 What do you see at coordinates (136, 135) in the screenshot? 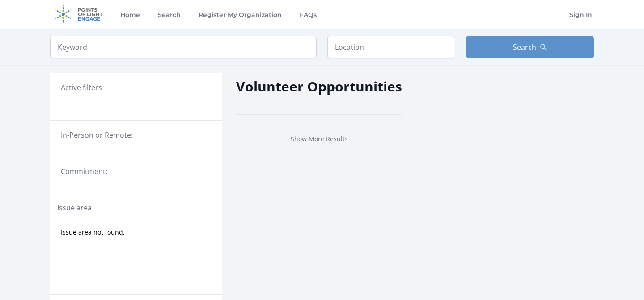
I see `legend: In-Person or Remote:` at bounding box center [136, 135].